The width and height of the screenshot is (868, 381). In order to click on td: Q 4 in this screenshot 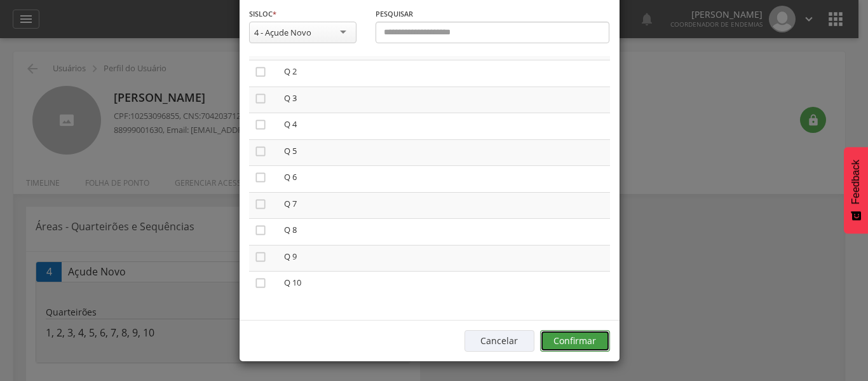, I will do `click(444, 126)`.